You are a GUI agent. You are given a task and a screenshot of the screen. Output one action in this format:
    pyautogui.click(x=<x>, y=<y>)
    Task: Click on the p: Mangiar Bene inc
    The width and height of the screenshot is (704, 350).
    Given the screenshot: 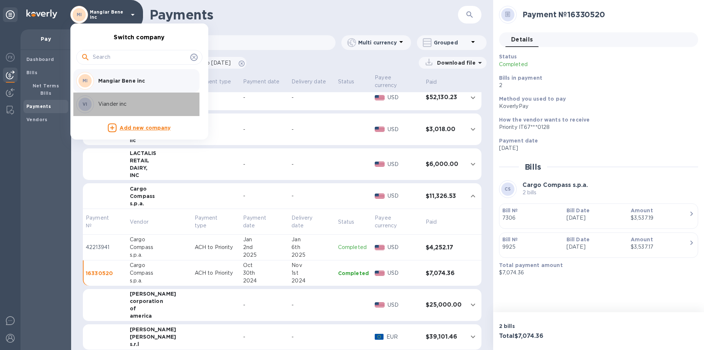 What is the action you would take?
    pyautogui.click(x=145, y=81)
    